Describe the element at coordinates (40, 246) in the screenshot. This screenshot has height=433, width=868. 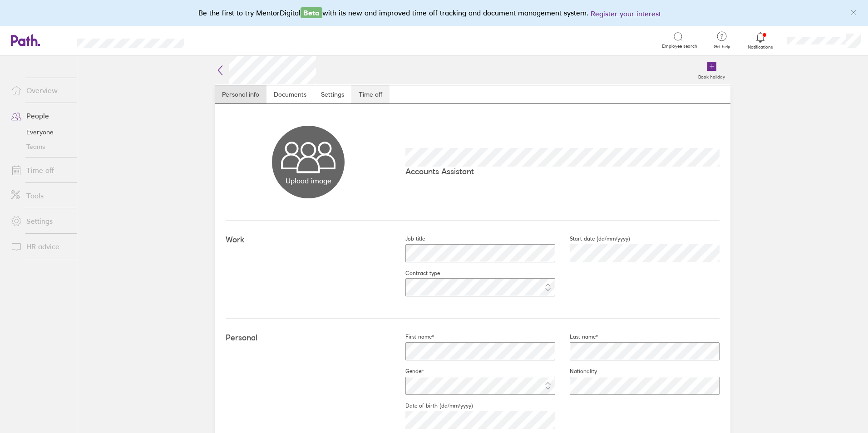
I see `a: HR advice` at that location.